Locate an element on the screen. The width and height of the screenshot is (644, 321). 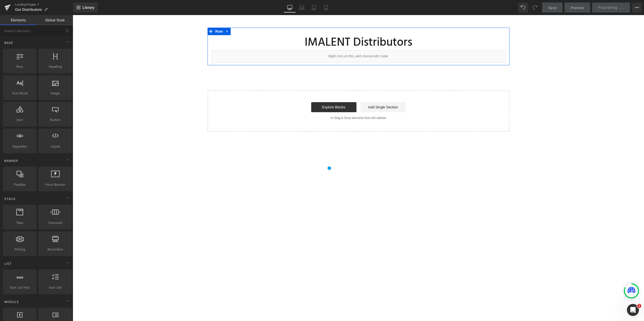
span: Save is located at coordinates (552, 8).